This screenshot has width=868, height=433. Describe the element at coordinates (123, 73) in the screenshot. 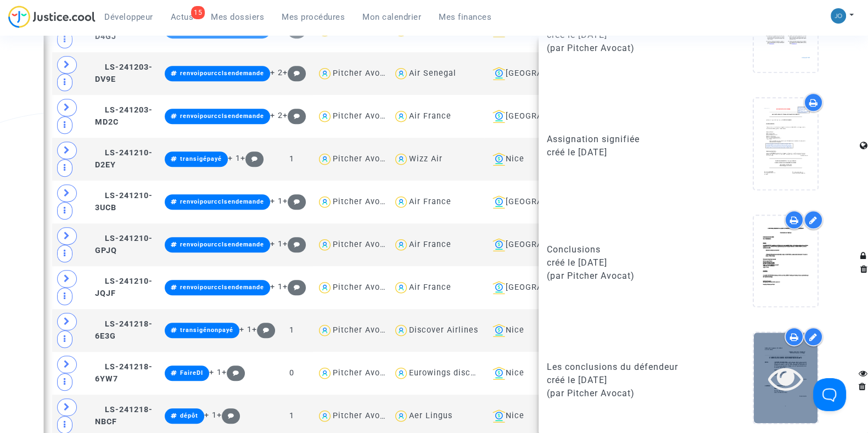

I see `span: LS-241203-DV9E` at that location.